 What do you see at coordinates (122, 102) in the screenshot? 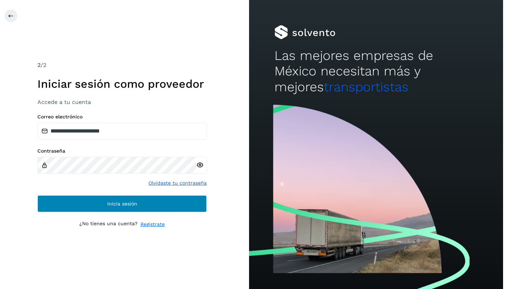
I see `h3: Accede a tu cuenta` at bounding box center [122, 102].